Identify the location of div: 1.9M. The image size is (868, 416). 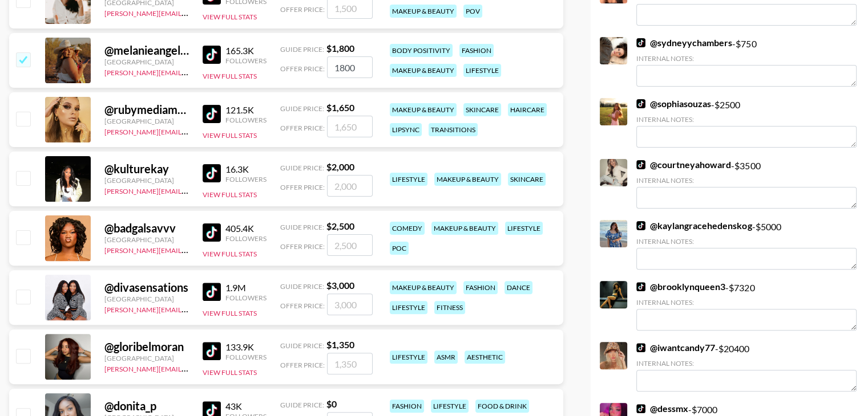
(246, 288).